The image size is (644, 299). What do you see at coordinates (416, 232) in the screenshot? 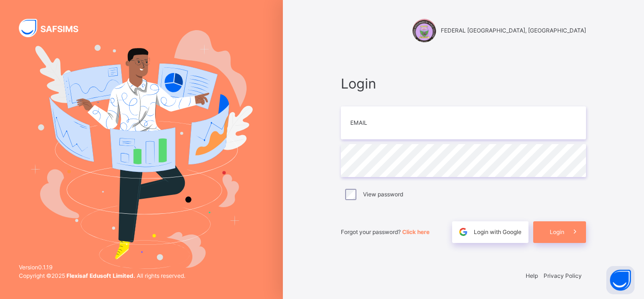
I see `a: Click here` at bounding box center [416, 232].